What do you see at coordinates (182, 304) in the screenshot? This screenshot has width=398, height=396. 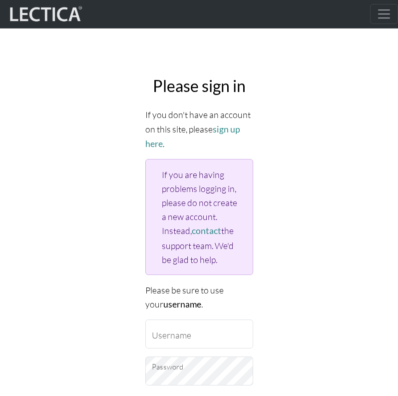 I see `strong: username` at bounding box center [182, 304].